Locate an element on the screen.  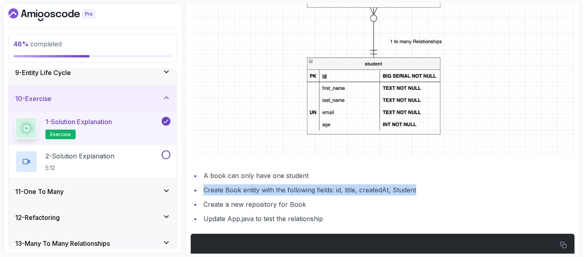
button: 9-Entity Life Cycle is located at coordinates (93, 73).